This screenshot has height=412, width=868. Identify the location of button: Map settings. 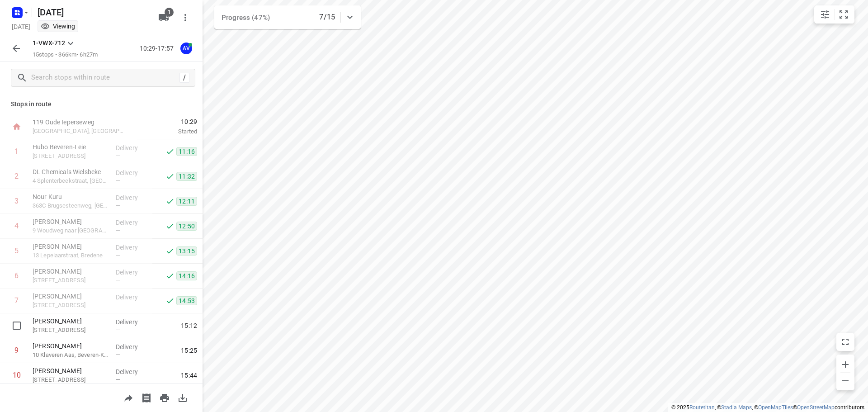
(825, 14).